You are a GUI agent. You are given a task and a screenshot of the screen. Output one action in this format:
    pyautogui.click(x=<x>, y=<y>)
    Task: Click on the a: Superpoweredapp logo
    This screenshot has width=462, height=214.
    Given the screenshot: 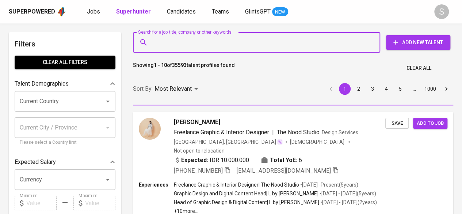 What is the action you would take?
    pyautogui.click(x=38, y=12)
    